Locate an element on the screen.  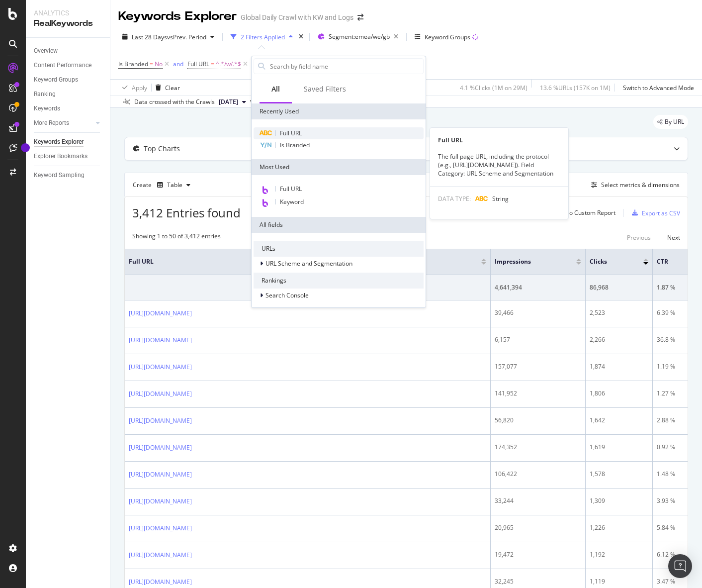
div: 1,642 is located at coordinates (619, 421).